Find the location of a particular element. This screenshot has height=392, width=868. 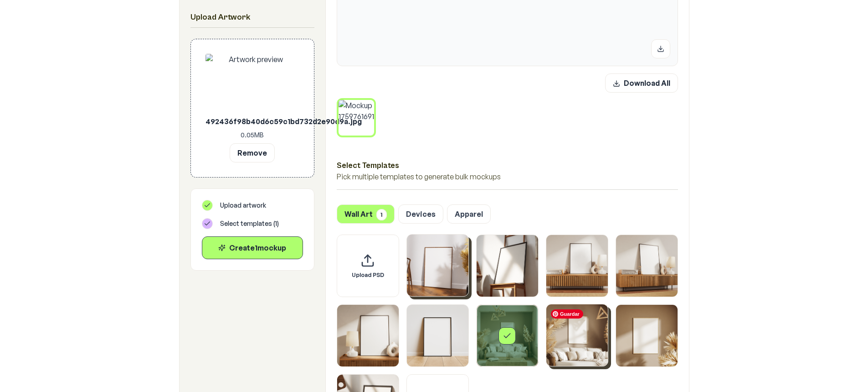

img: Mockup 1759761691233 is located at coordinates (356, 118).